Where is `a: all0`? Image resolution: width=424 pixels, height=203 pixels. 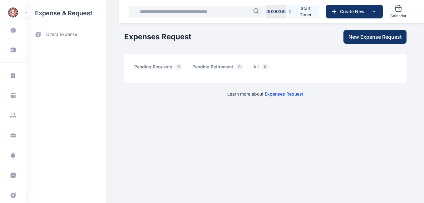
a: all0 is located at coordinates (266, 68).